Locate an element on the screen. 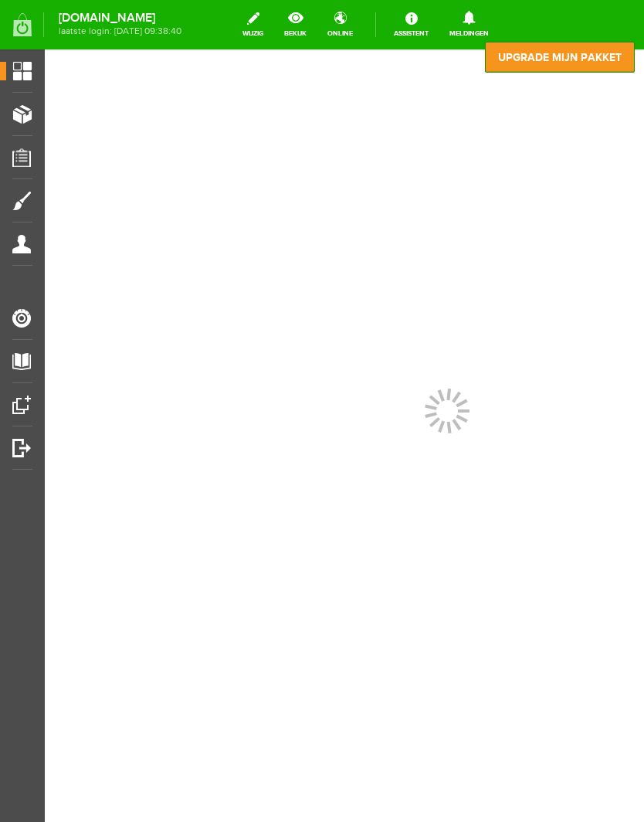  a: online is located at coordinates (340, 25).